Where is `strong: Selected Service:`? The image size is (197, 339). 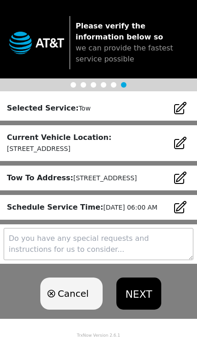 strong: Selected Service: is located at coordinates (43, 108).